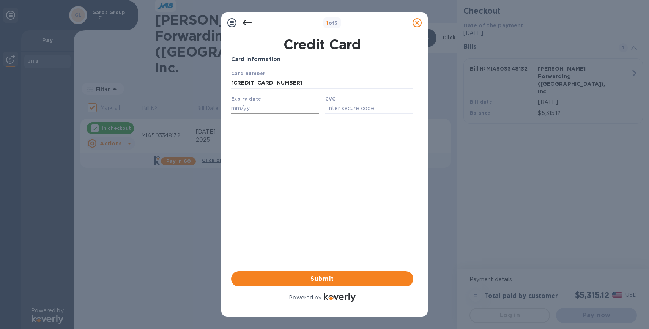 This screenshot has height=329, width=649. Describe the element at coordinates (305, 298) in the screenshot. I see `p: Powered by` at that location.